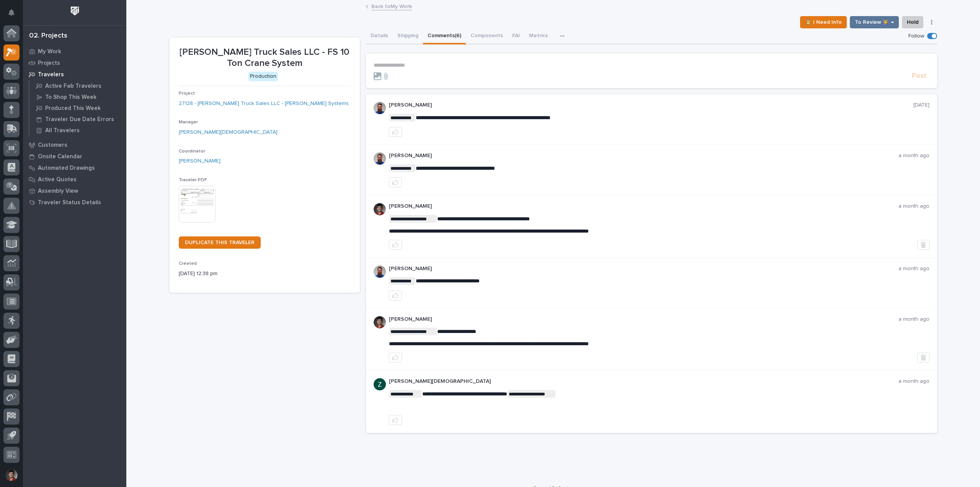 The width and height of the screenshot is (980, 487). Describe the element at coordinates (77, 130) in the screenshot. I see `a: All Travelers` at that location.